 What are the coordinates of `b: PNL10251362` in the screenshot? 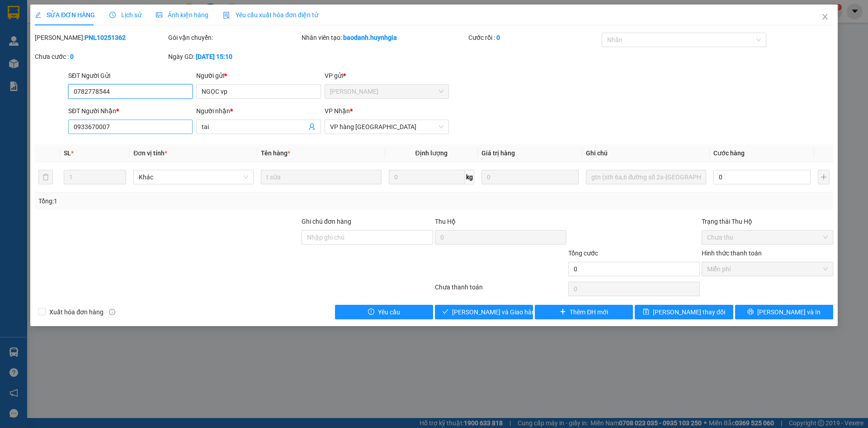 It's located at (105, 38).